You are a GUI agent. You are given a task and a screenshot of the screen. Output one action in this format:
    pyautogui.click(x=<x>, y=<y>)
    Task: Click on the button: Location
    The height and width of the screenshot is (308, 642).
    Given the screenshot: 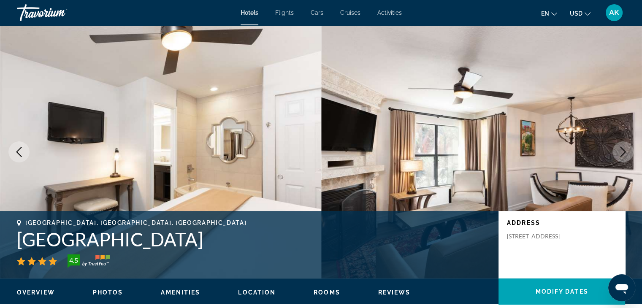 What is the action you would take?
    pyautogui.click(x=256, y=292)
    